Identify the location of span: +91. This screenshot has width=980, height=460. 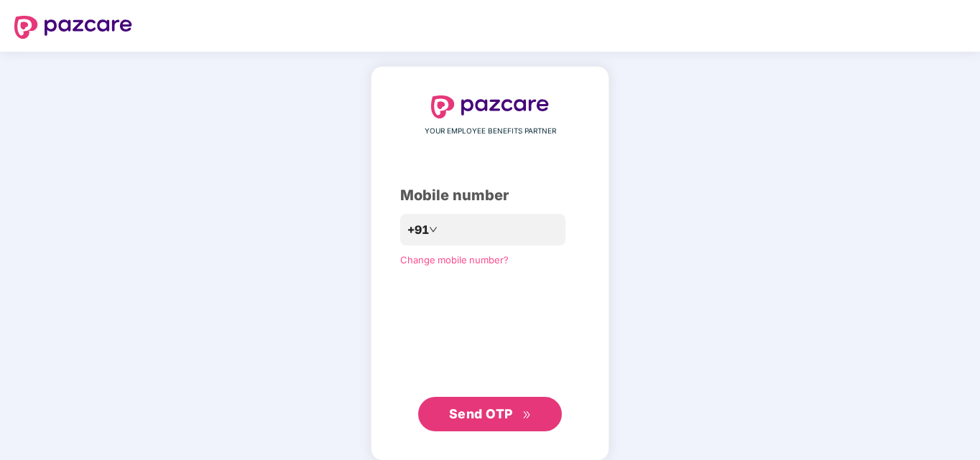
(418, 230).